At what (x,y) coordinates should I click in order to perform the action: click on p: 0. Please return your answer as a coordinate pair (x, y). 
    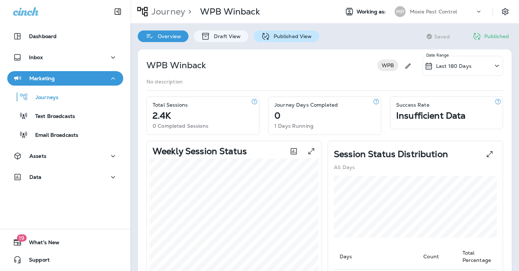
    Looking at the image, I should click on (277, 116).